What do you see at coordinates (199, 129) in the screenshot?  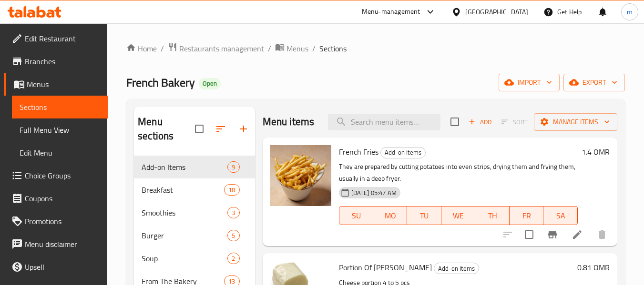 I see `span: Select all sections` at bounding box center [199, 129].